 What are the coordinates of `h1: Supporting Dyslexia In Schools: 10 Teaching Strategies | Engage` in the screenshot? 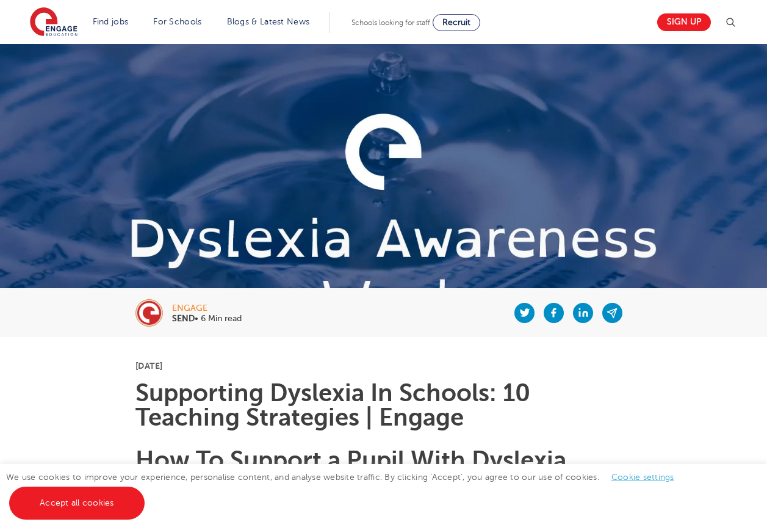 It's located at (383, 405).